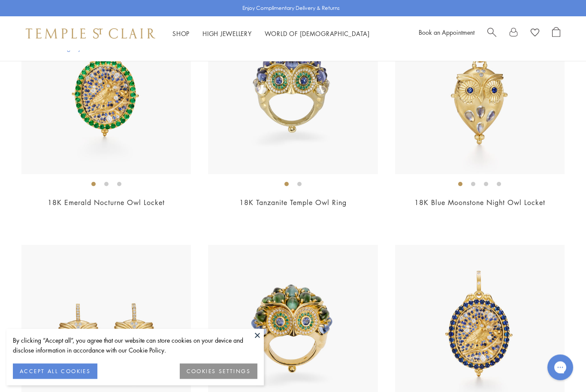 This screenshot has height=392, width=586. I want to click on a: Open Shopping Bag, so click(556, 34).